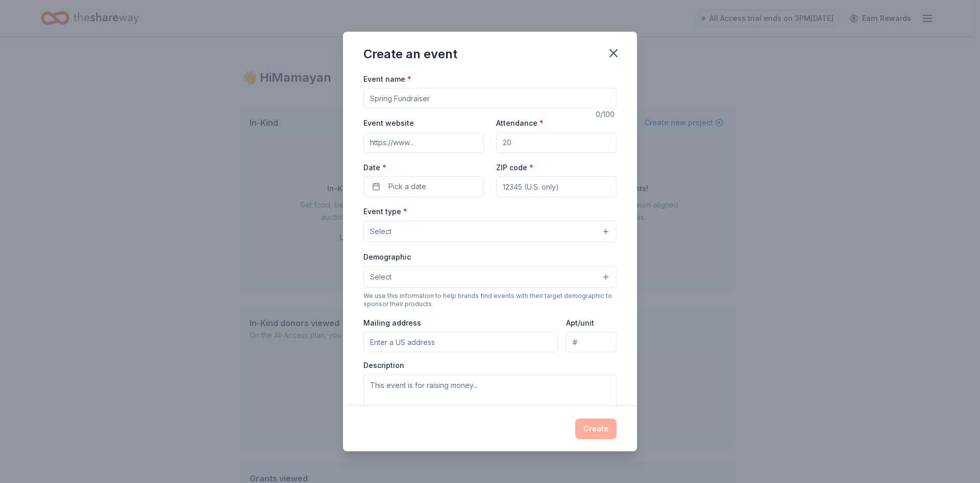 The image size is (980, 483). What do you see at coordinates (389, 123) in the screenshot?
I see `label: Event website` at bounding box center [389, 123].